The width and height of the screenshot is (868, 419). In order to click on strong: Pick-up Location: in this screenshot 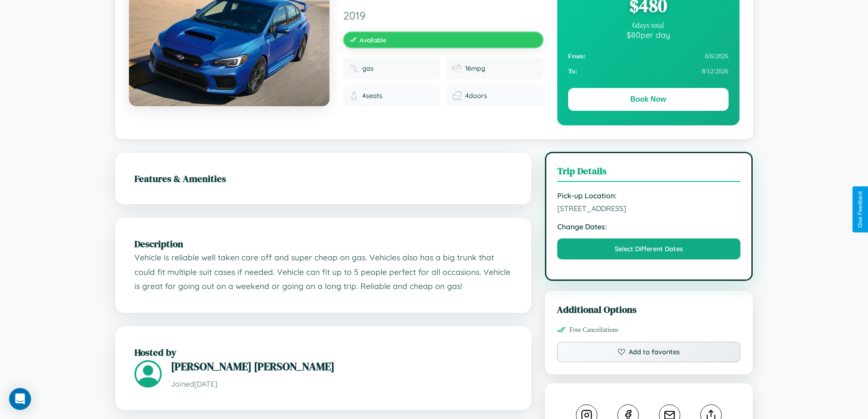, I will do `click(649, 195)`.